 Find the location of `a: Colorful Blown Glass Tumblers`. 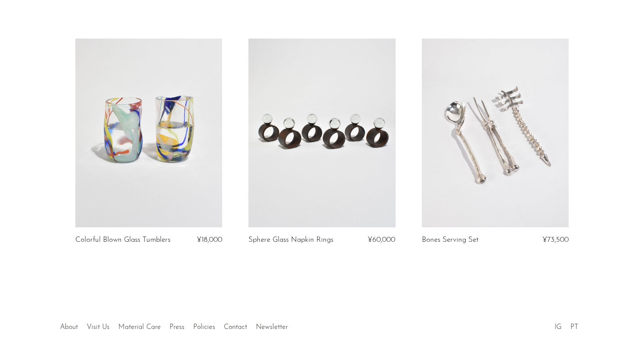

a: Colorful Blown Glass Tumblers is located at coordinates (122, 240).